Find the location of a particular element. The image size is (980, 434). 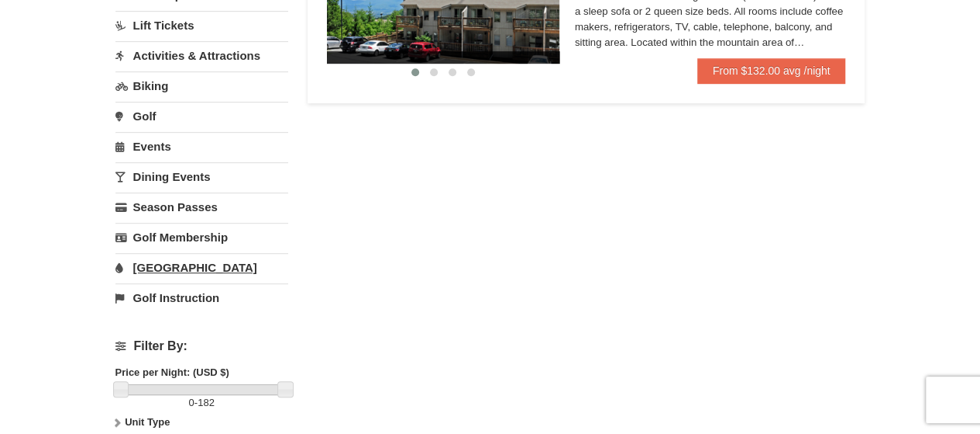

strong: Price per Night: (USD $) is located at coordinates (172, 372).